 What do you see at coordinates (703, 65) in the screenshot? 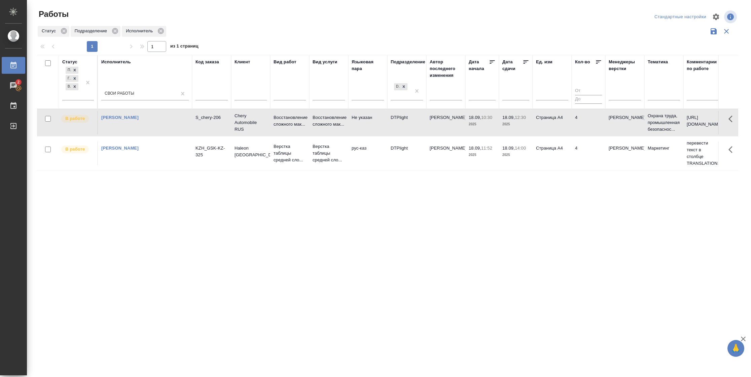
I see `div: Комментарии по работе` at bounding box center [703, 65].